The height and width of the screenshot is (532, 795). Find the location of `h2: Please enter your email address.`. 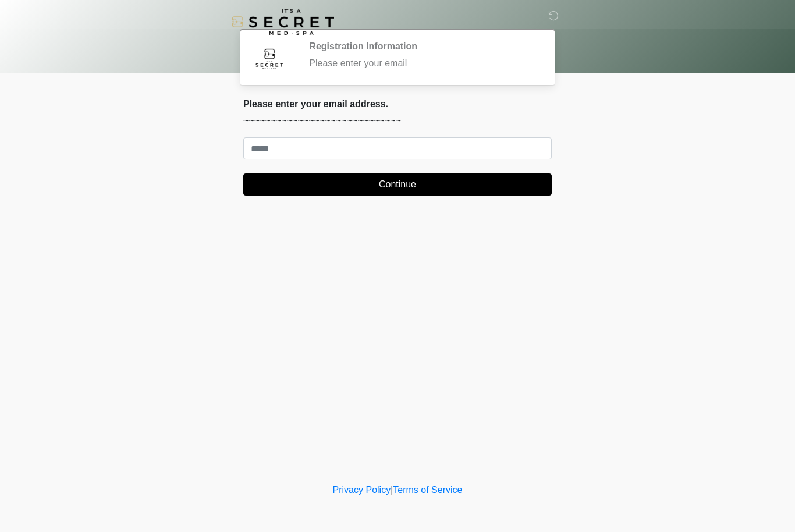

h2: Please enter your email address. is located at coordinates (397, 104).